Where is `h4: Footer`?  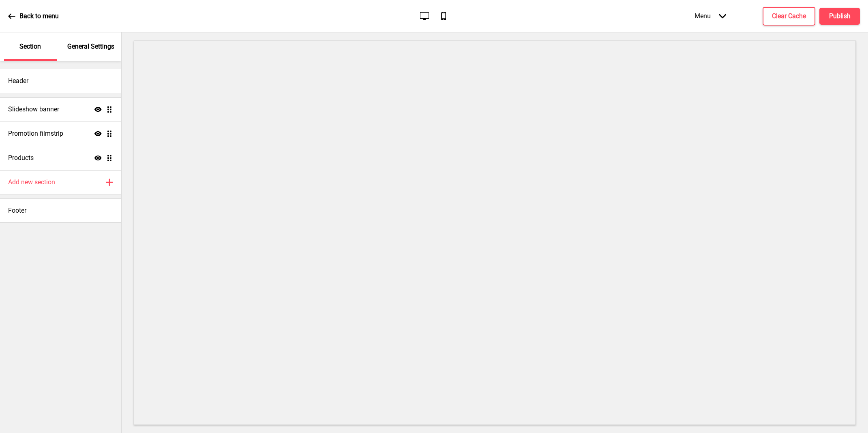 h4: Footer is located at coordinates (17, 211).